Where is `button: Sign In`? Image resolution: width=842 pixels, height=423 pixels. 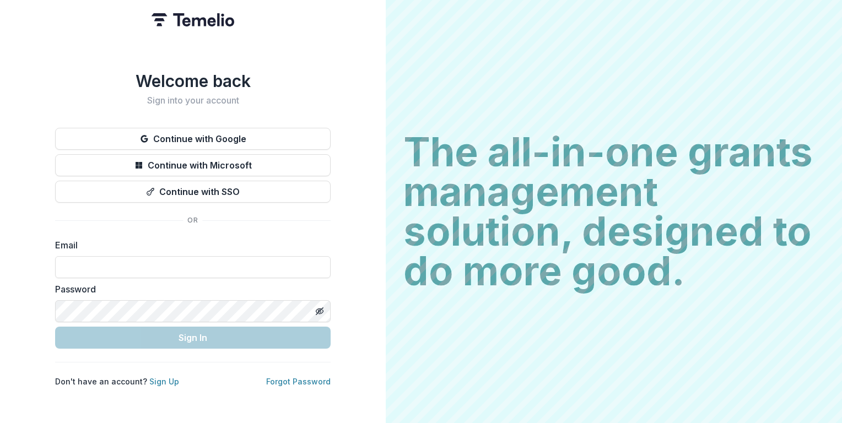 button: Sign In is located at coordinates (193, 338).